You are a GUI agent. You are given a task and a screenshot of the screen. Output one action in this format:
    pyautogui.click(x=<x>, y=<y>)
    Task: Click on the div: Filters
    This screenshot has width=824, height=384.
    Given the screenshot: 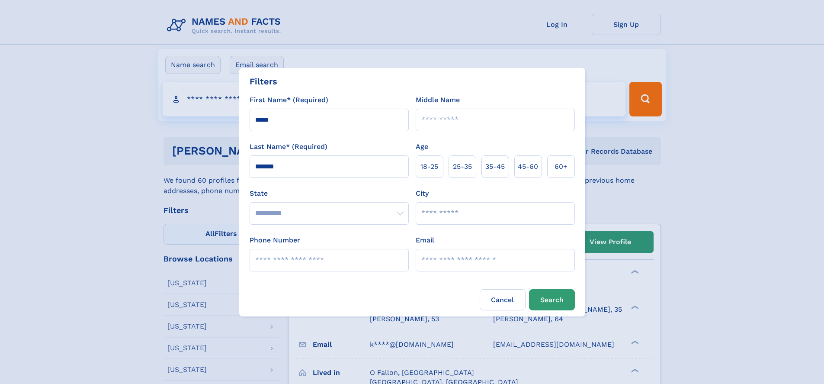 What is the action you would take?
    pyautogui.click(x=263, y=81)
    